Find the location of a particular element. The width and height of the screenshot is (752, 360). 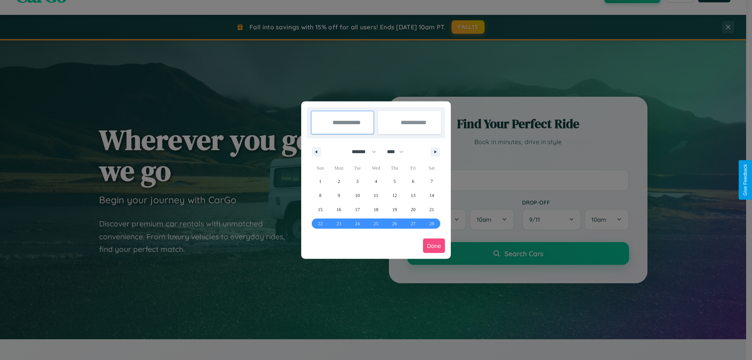

button: 13 is located at coordinates (413, 195).